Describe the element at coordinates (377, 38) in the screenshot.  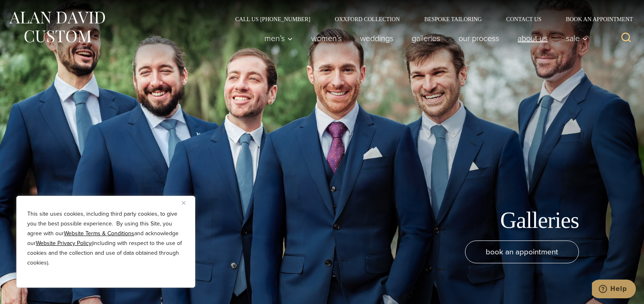
I see `a: weddings` at that location.